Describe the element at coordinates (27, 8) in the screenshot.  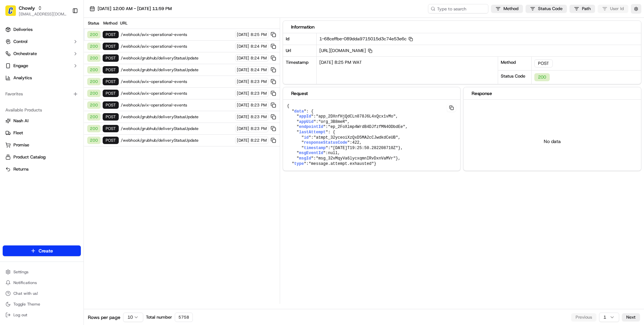
I see `span: Chowly` at that location.